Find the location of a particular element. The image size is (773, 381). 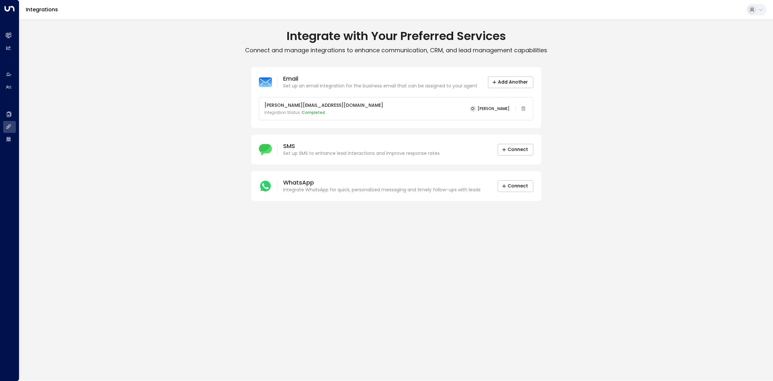

p: Connect and manage integrations to enhance communication, CRM, and lead management capabilities is located at coordinates (396, 50).